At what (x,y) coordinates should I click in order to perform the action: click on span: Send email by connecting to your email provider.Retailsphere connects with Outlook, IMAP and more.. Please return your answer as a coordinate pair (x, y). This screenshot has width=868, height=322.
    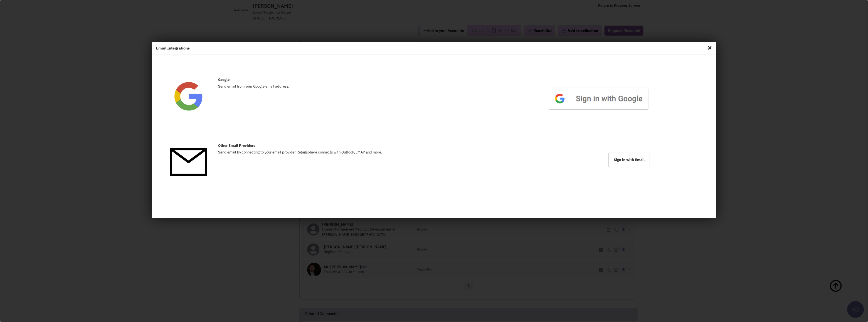
    Looking at the image, I should click on (300, 152).